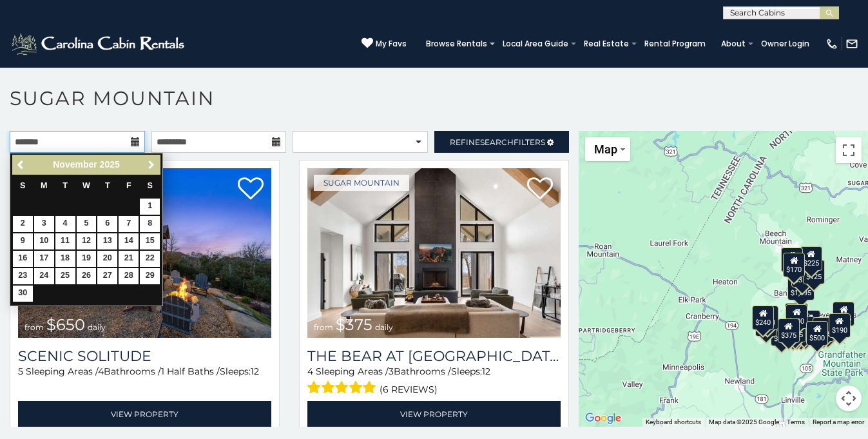  Describe the element at coordinates (796, 315) in the screenshot. I see `div: $190` at that location.